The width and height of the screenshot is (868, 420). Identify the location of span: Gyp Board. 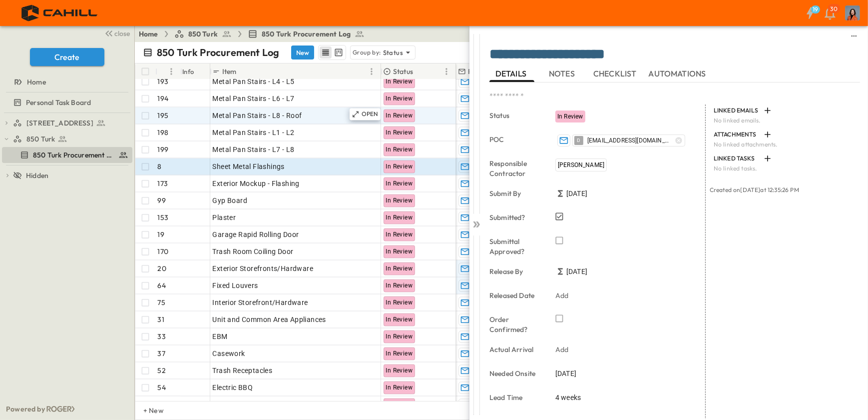
(230, 200).